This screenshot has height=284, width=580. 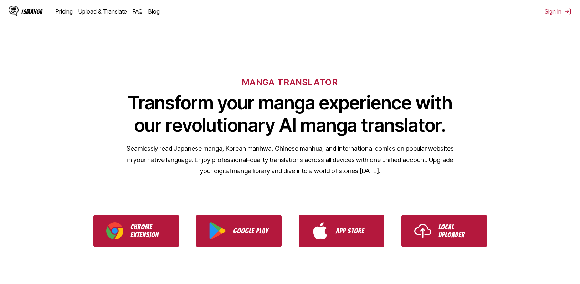 What do you see at coordinates (64, 11) in the screenshot?
I see `a: Pricing` at bounding box center [64, 11].